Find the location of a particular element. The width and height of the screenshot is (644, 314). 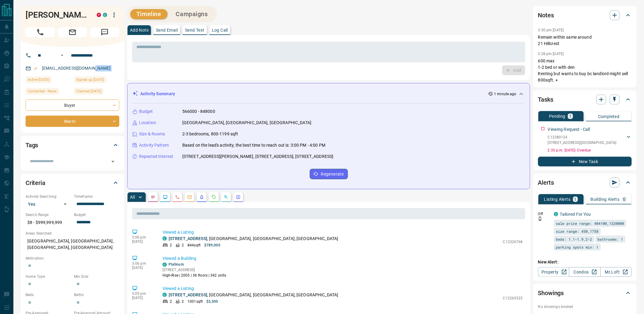

a: Platinum is located at coordinates (176, 264).